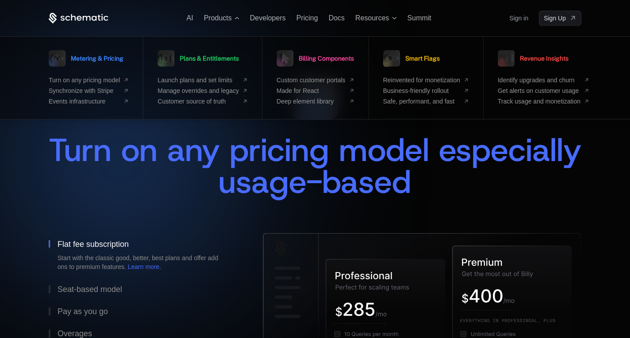  I want to click on span: Custom customer portals, so click(311, 80).